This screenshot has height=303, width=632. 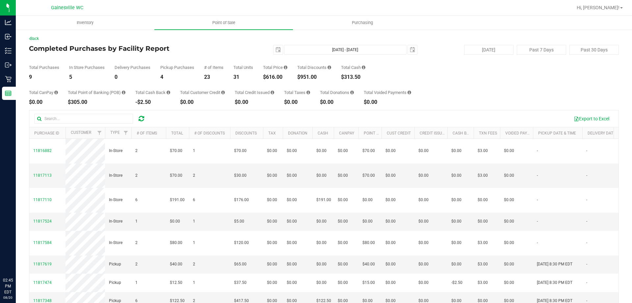 I want to click on div: Total Purchases, so click(x=44, y=67).